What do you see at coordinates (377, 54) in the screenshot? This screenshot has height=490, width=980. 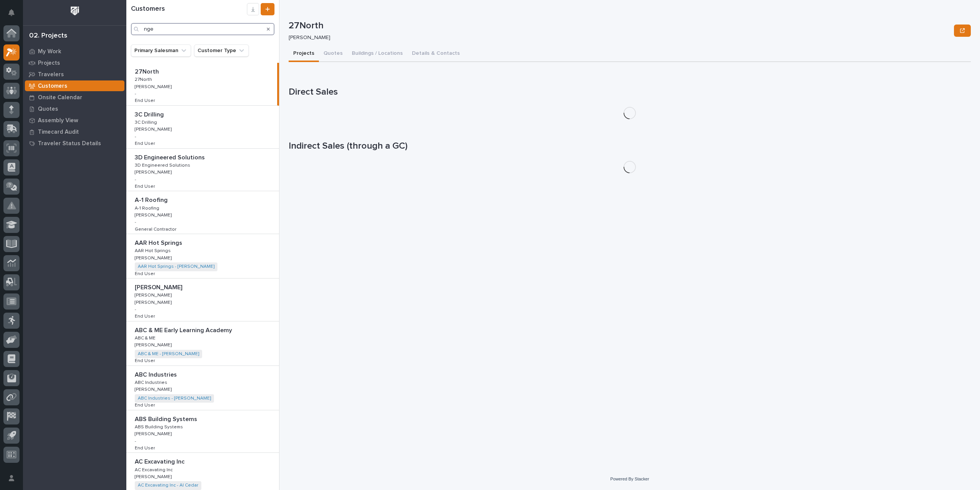 I see `button: Buildings / Locations` at bounding box center [377, 54].